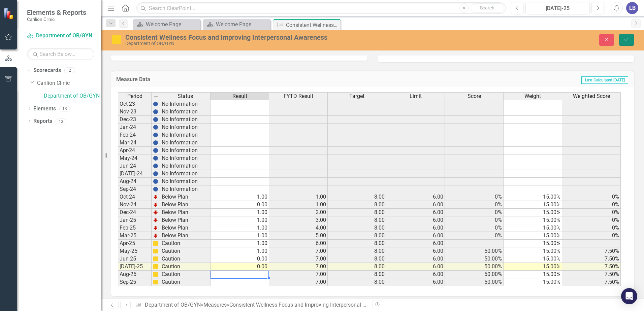 The height and width of the screenshot is (311, 644). Describe the element at coordinates (135, 112) in the screenshot. I see `td: Nov-23` at that location.